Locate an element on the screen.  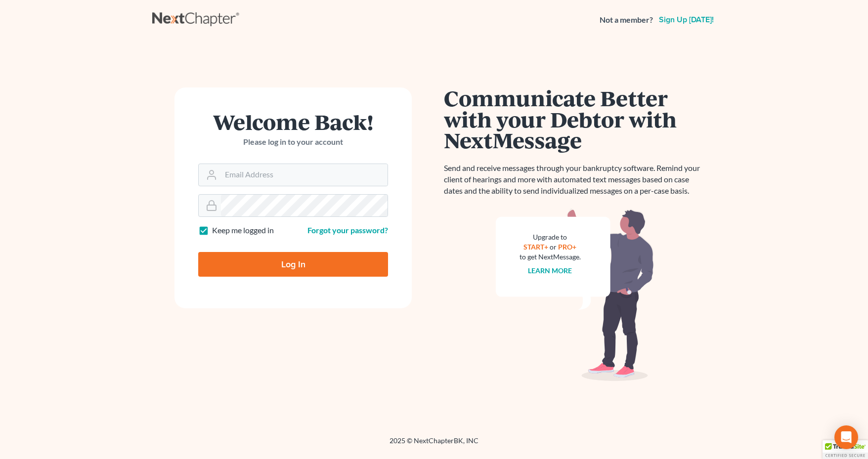
input: Log In is located at coordinates (293, 264).